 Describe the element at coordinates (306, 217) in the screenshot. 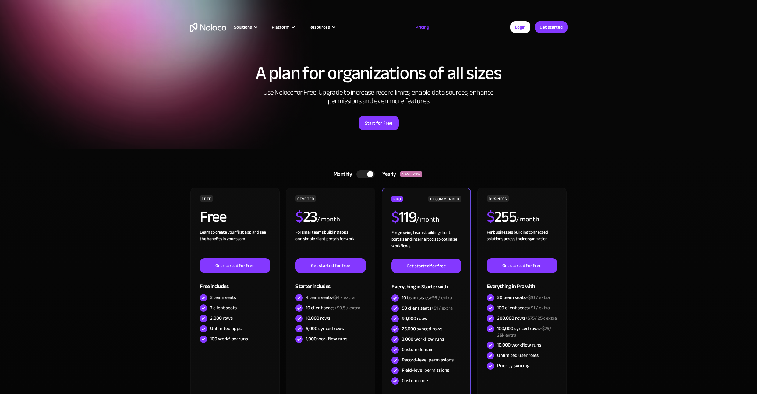

I see `h2: 23` at that location.